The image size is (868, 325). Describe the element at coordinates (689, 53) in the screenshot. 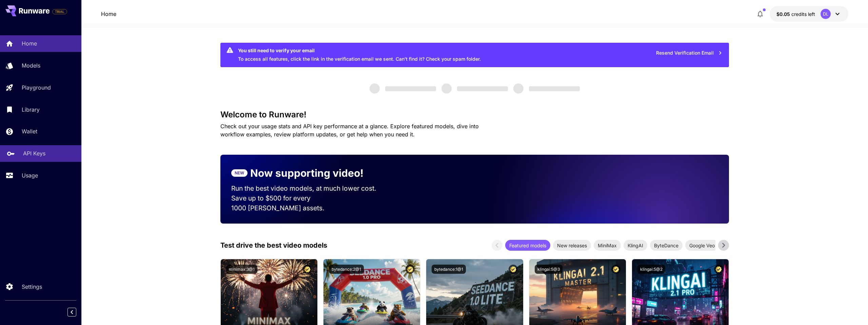

I see `button: Resend Verification Email` at that location.